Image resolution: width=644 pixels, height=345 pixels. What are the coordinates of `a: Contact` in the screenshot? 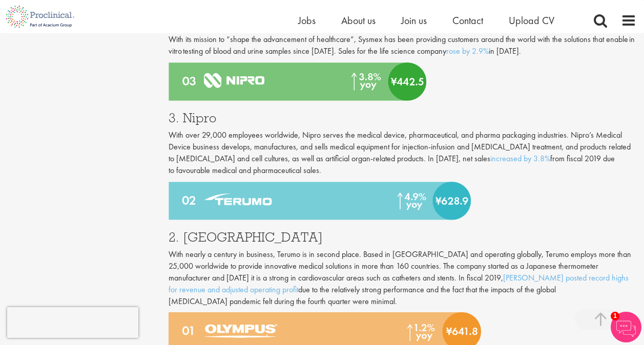 It's located at (468, 20).